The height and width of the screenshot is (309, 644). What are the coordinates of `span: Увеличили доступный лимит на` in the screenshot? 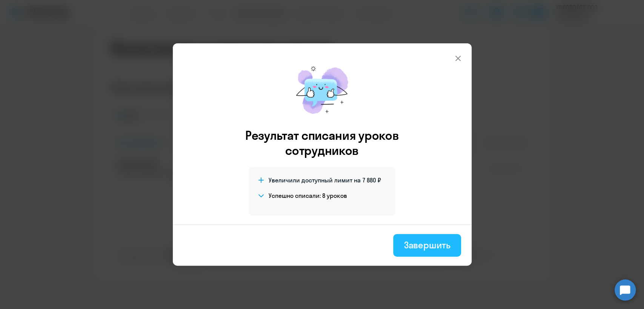 It's located at (314, 180).